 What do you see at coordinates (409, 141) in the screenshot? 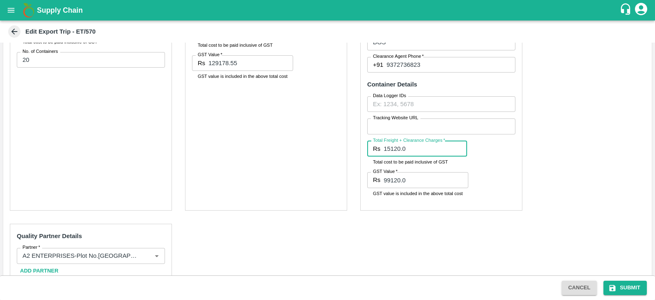
I see `label: Total Freight + Clearance Charges` at bounding box center [409, 141].